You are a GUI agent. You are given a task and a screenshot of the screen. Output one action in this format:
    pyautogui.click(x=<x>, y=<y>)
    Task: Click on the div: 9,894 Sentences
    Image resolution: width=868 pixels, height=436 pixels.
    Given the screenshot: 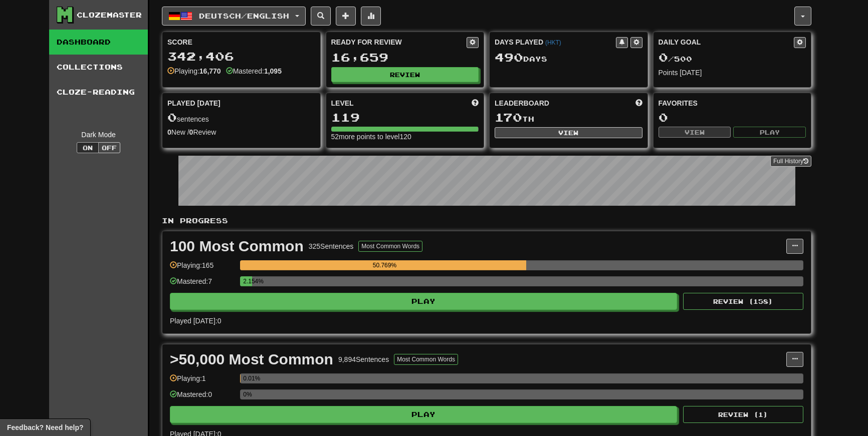 What is the action you would take?
    pyautogui.click(x=363, y=359)
    